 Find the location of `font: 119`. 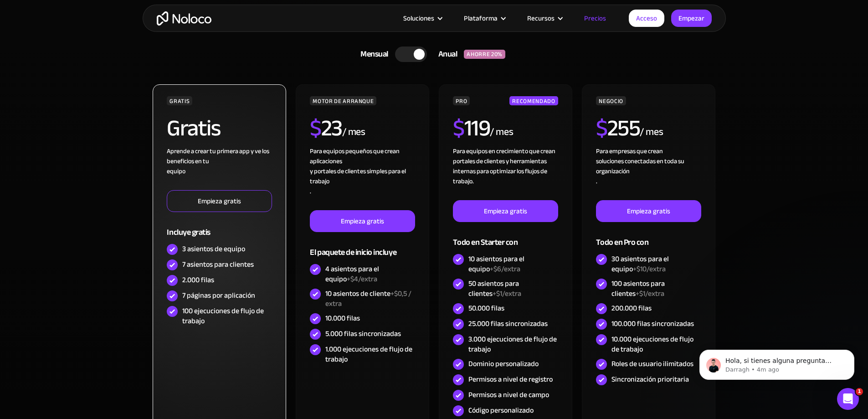

font: 119 is located at coordinates (477, 128).